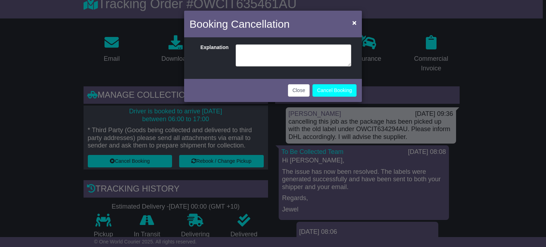 The width and height of the screenshot is (546, 247). I want to click on button: Cancel Booking, so click(334, 90).